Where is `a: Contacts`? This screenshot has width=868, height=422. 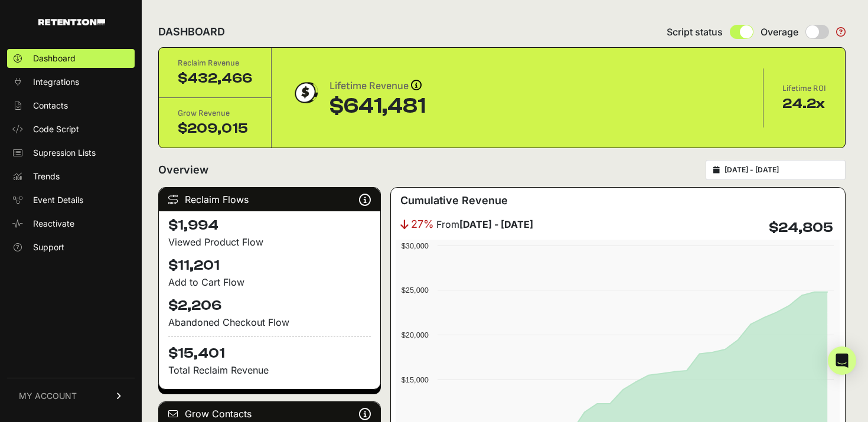
a: Contacts is located at coordinates (71, 106).